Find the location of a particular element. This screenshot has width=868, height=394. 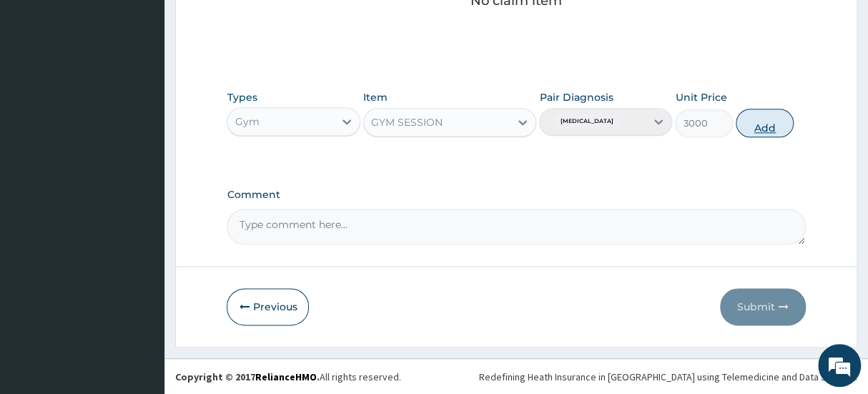

img: d_794563401_company_1708531726252_794563401 is located at coordinates (42, 90).